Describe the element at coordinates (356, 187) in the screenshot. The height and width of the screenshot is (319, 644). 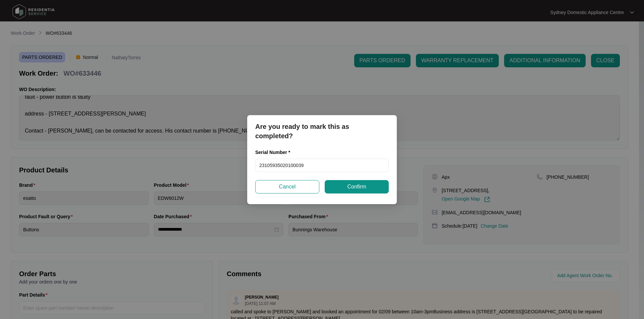
I see `button: Confirm` at that location.